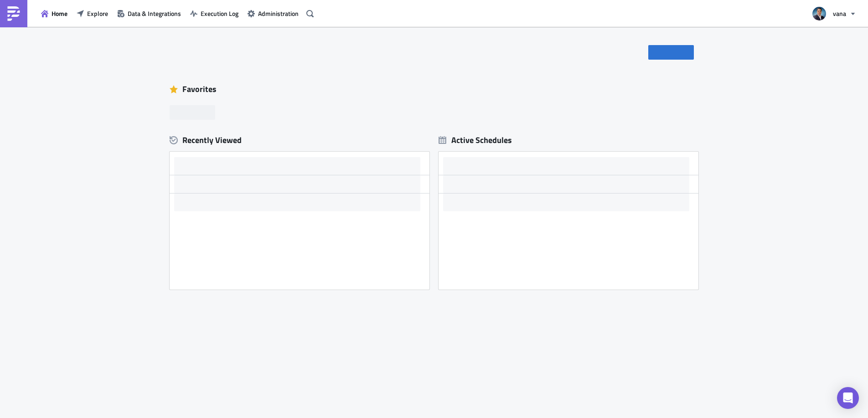  Describe the element at coordinates (13, 13) in the screenshot. I see `img: PushMetrics` at that location.